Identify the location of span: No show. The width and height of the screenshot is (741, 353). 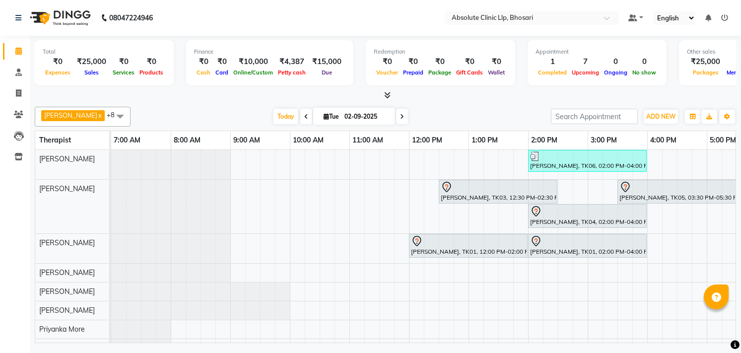
(644, 72).